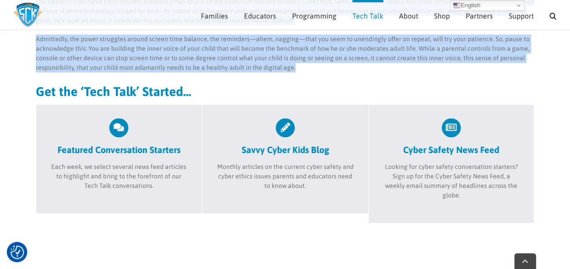 The image size is (570, 269). I want to click on h2: Savvy Cyber Kids Blog, so click(285, 150).